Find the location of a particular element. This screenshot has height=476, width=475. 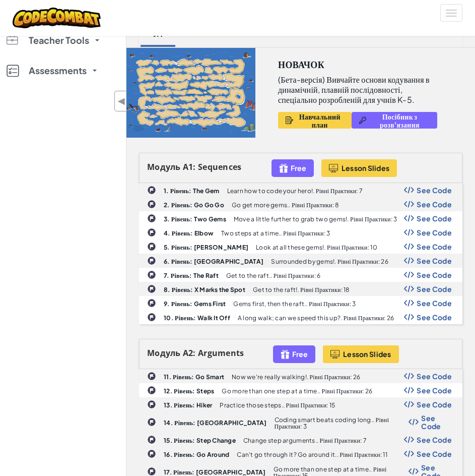

a: CodeCombat logo is located at coordinates (57, 18).